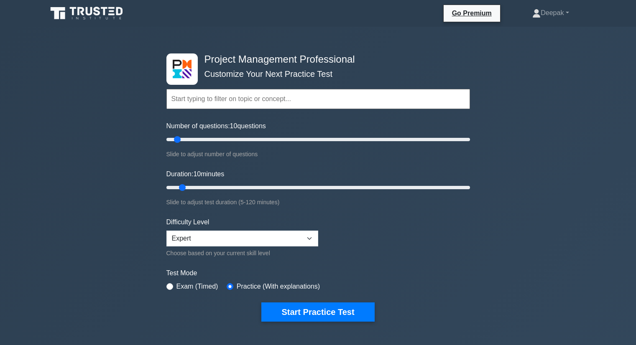  Describe the element at coordinates (318, 154) in the screenshot. I see `div: Slide to adjust number of questions` at that location.